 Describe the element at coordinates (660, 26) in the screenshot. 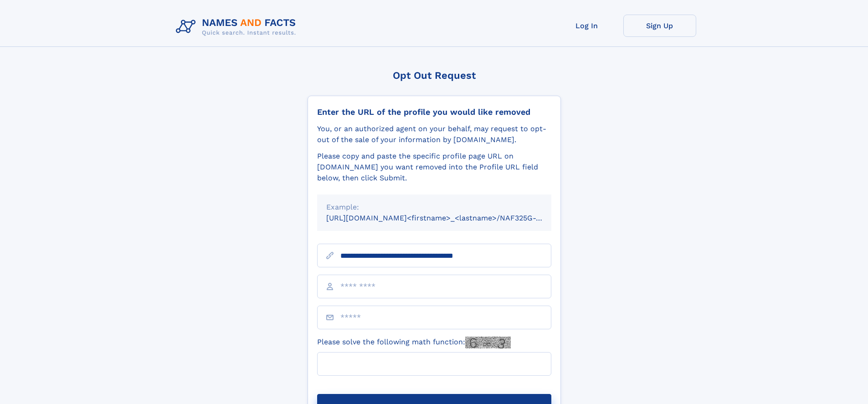

I see `a: Sign Up` at that location.